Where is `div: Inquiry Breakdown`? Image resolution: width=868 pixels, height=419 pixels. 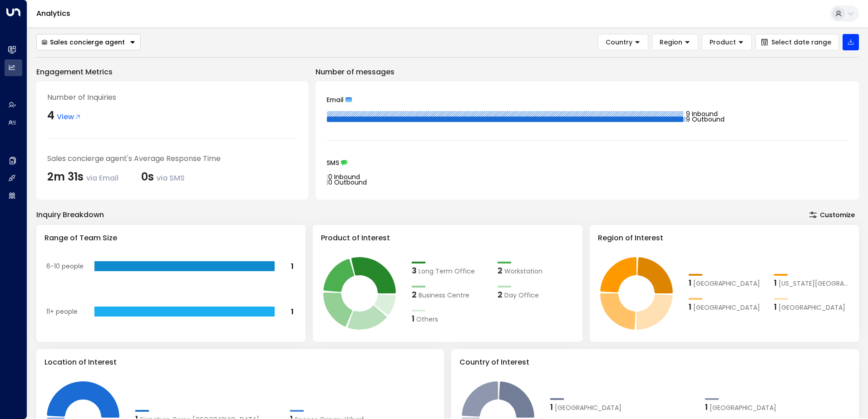 div: Inquiry Breakdown is located at coordinates (70, 215).